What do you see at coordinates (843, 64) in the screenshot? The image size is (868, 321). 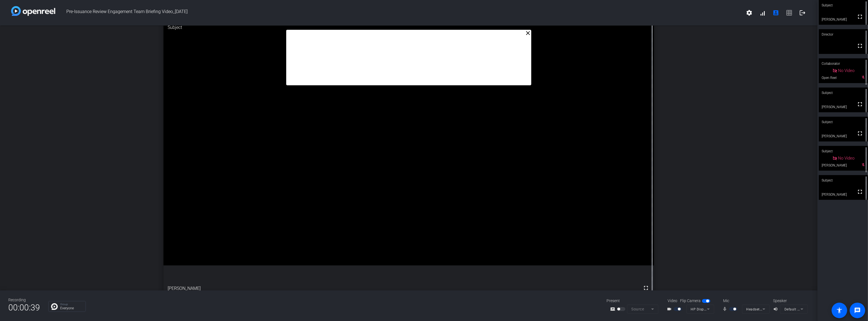 I see `div: Collaborator` at bounding box center [843, 64].